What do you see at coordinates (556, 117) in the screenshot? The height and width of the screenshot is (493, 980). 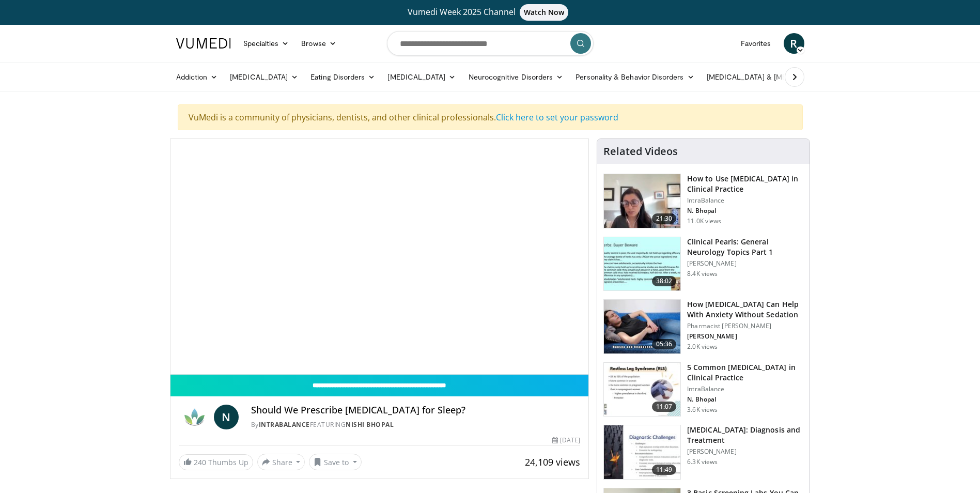 I see `a: Click here to set your password` at bounding box center [556, 117].